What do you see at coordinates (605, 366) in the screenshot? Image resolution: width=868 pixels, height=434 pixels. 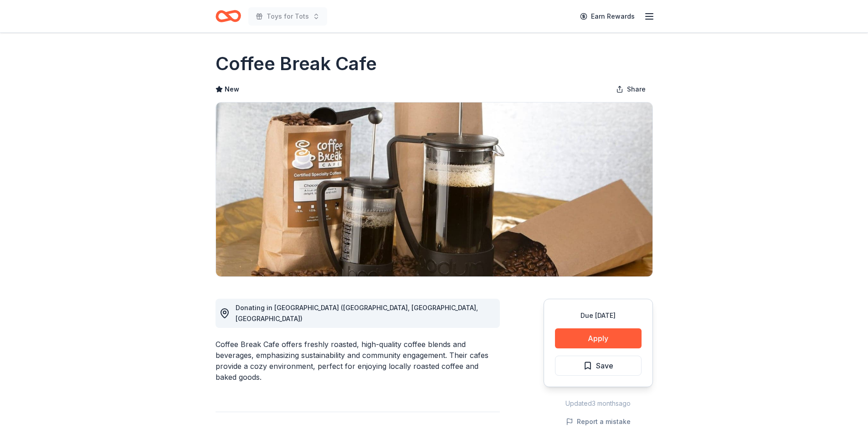 I see `span: Save` at bounding box center [605, 366].